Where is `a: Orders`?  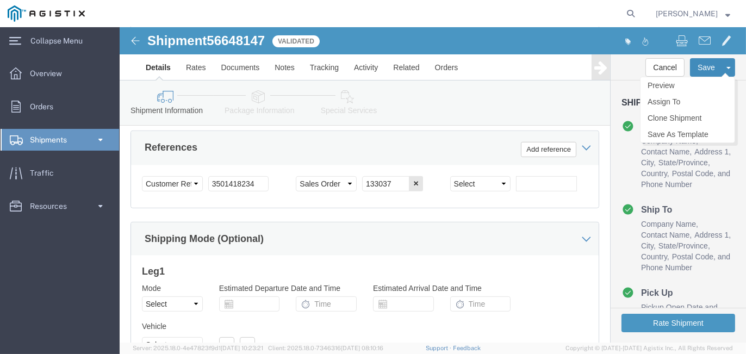 a: Orders is located at coordinates (60, 107).